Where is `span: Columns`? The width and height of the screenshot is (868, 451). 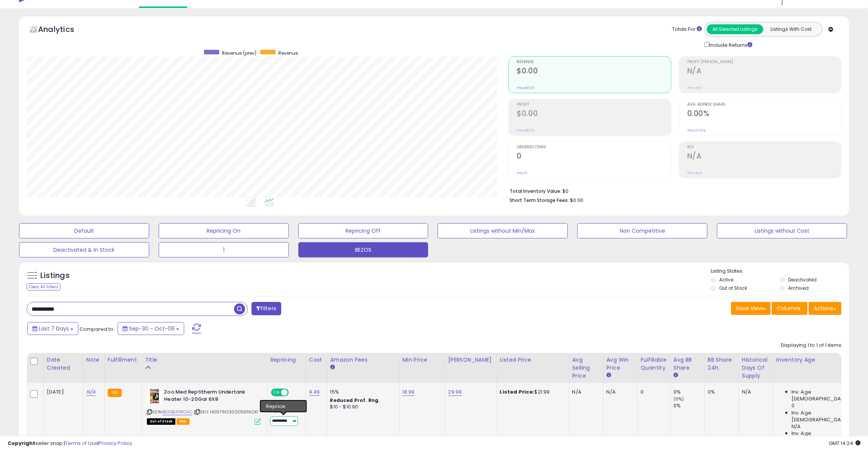 span: Columns is located at coordinates (789, 308).